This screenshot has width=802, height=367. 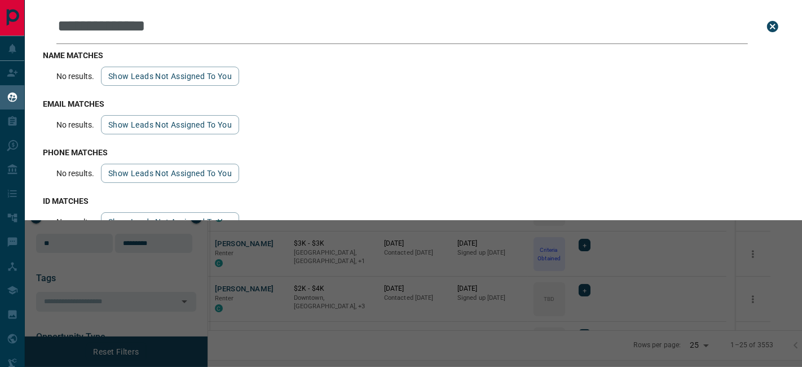 I want to click on button: close search bar, so click(x=773, y=27).